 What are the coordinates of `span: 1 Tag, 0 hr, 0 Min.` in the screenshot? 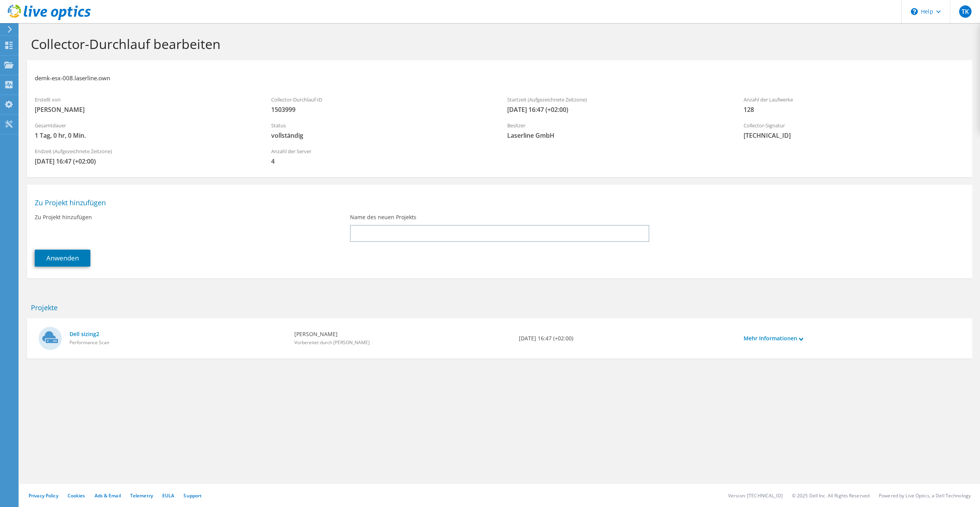 It's located at (145, 135).